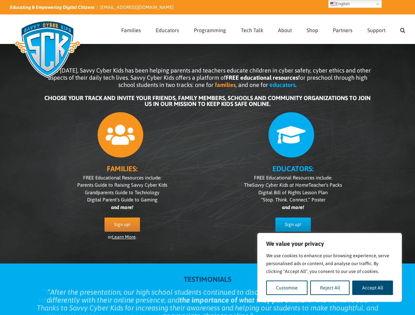 The height and width of the screenshot is (315, 415). I want to click on a: Tech Talk, so click(252, 29).